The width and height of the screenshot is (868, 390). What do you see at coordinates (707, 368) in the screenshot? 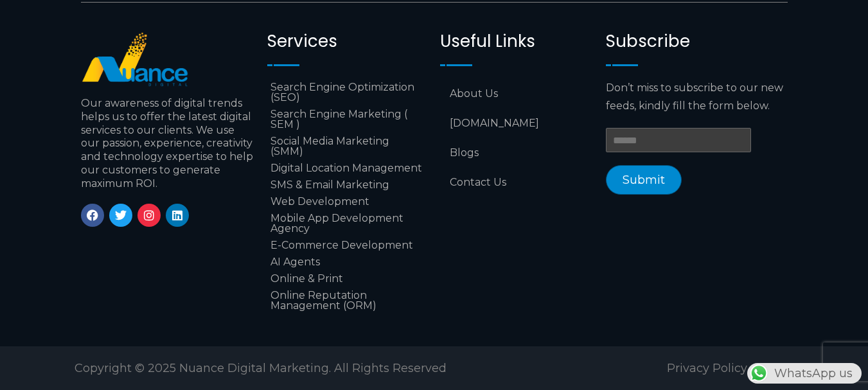
I see `span: Privacy Policy` at bounding box center [707, 368].